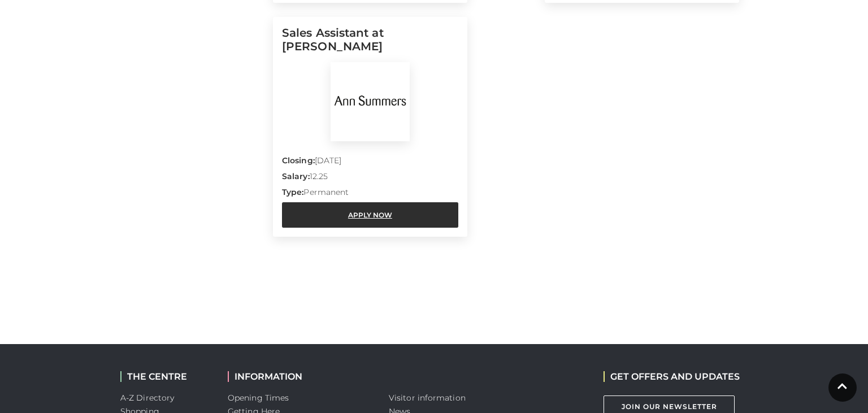 This screenshot has width=868, height=413. Describe the element at coordinates (259, 398) in the screenshot. I see `a: Opening Times` at that location.